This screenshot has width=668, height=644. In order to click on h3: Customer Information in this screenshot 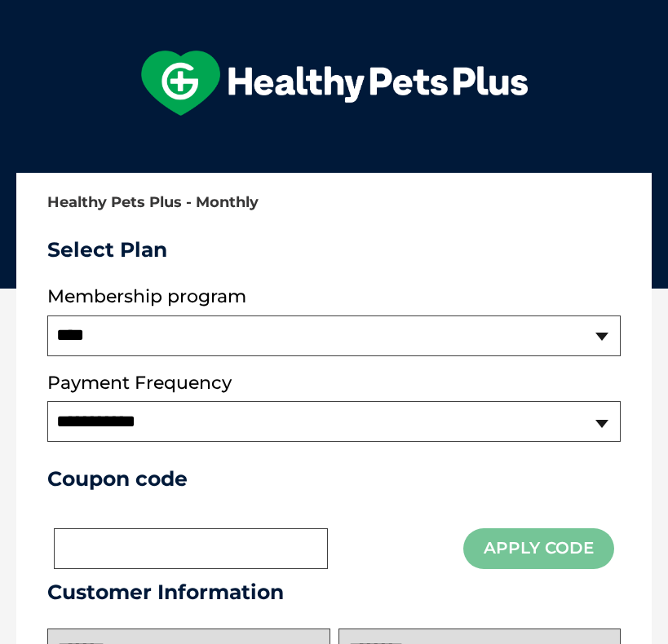, I will do `click(334, 592)`.